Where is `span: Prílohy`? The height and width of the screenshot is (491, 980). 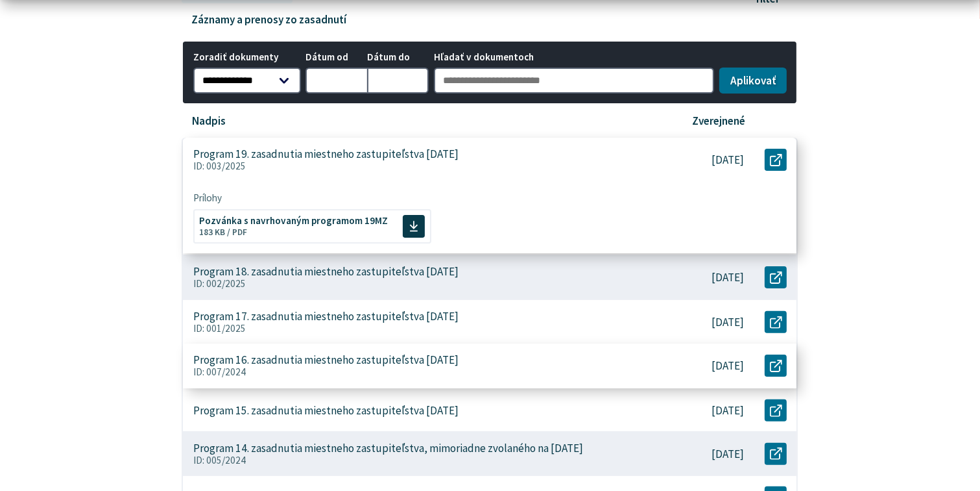 span: Prílohy is located at coordinates (491, 198).